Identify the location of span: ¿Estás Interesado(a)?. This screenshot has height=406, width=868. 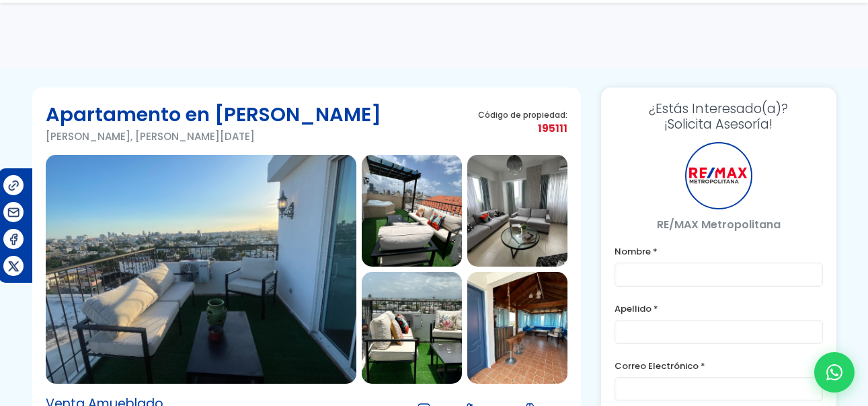
(719, 108).